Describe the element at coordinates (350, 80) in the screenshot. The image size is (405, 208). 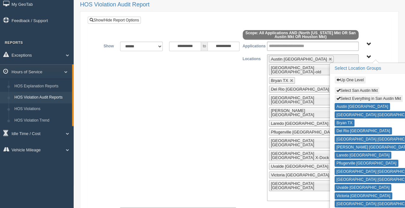
I see `button: Up One Level` at that location.